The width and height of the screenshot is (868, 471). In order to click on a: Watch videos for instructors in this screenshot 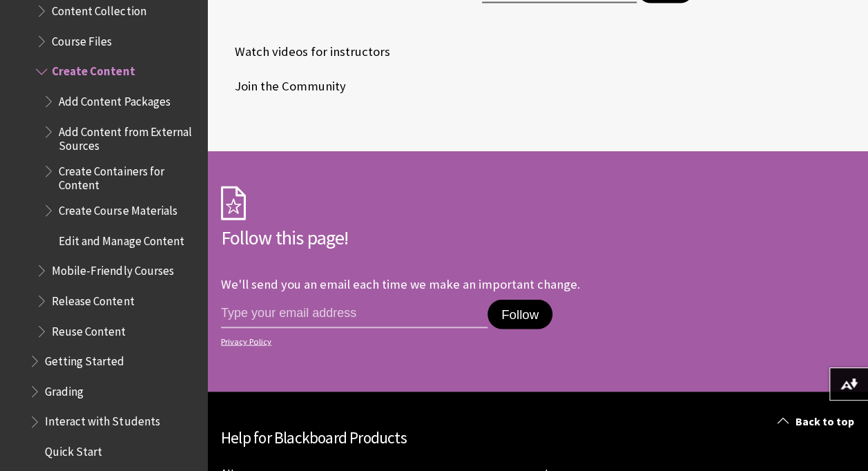, I will do `click(307, 52)`.